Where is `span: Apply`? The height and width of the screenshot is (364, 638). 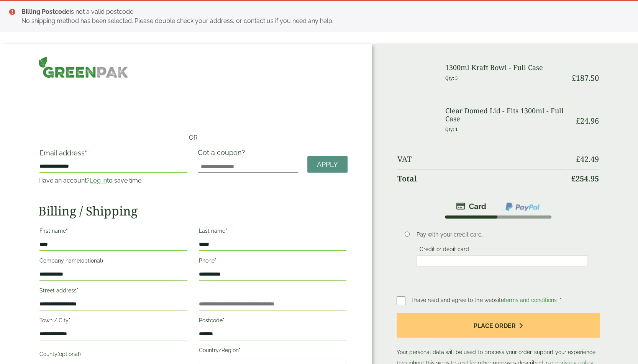
span: Apply is located at coordinates (328, 165).